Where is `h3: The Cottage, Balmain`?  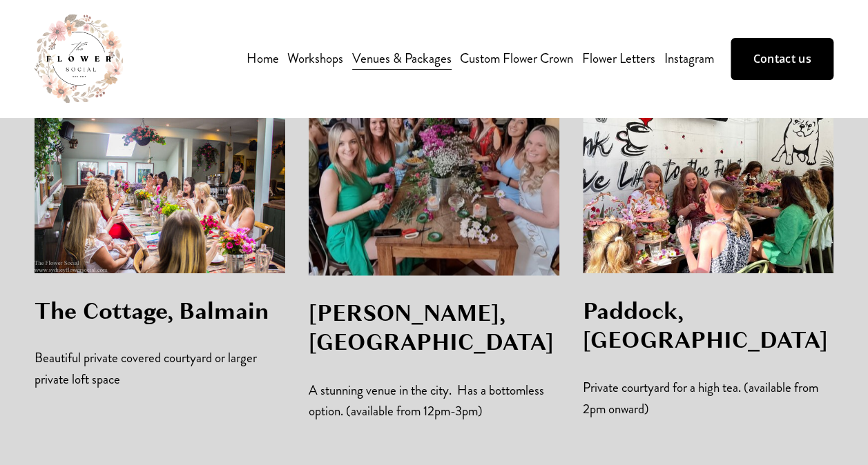
h3: The Cottage, Balmain is located at coordinates (159, 312).